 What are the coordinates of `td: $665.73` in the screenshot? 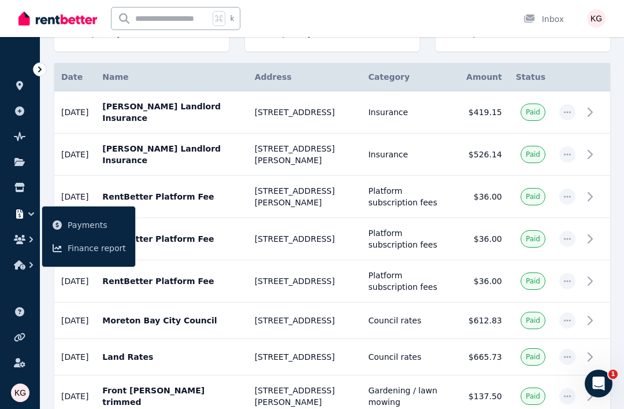 It's located at (481, 357).